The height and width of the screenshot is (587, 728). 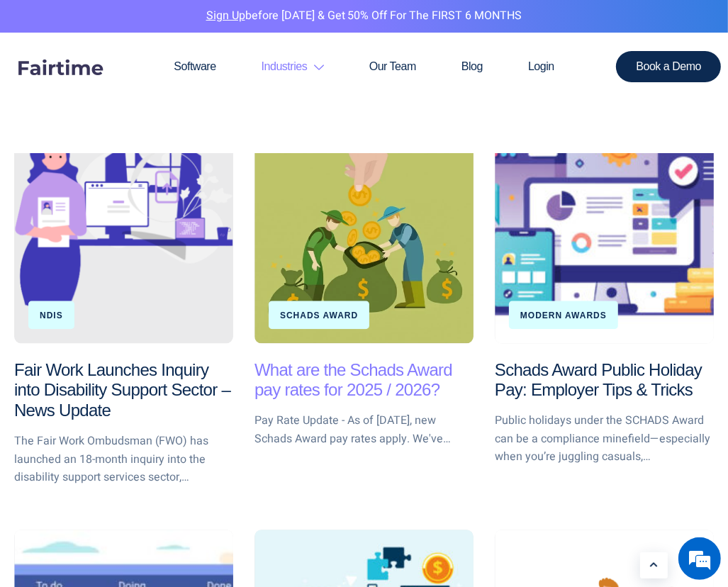 What do you see at coordinates (195, 67) in the screenshot?
I see `a: Software` at bounding box center [195, 67].